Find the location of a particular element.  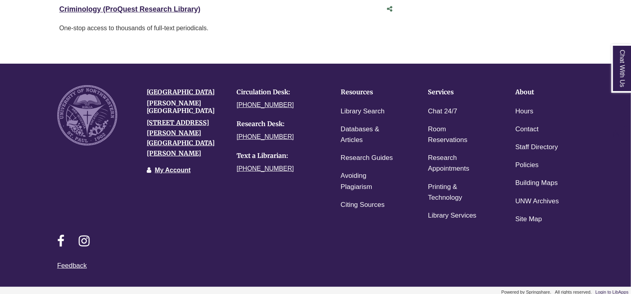

a: My Account is located at coordinates (173, 170).